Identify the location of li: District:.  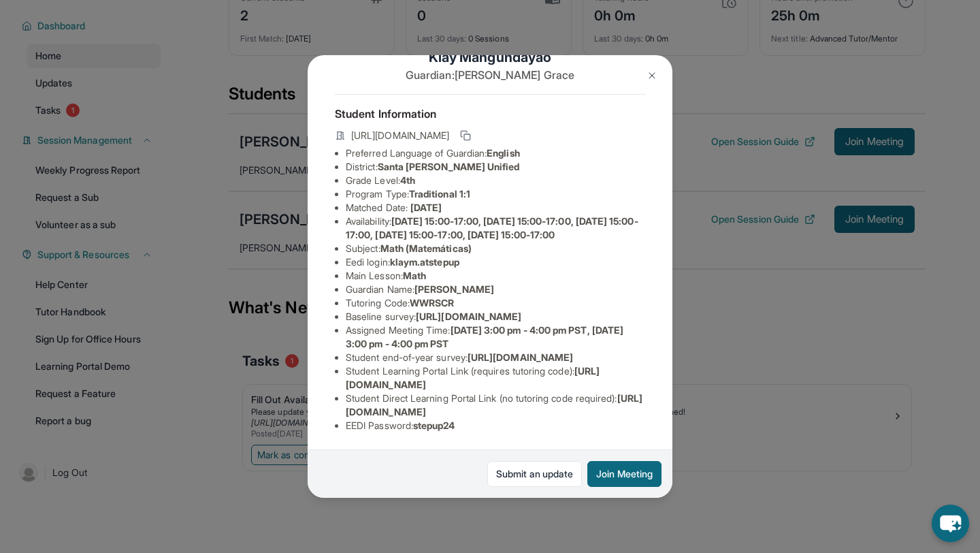
(496, 167).